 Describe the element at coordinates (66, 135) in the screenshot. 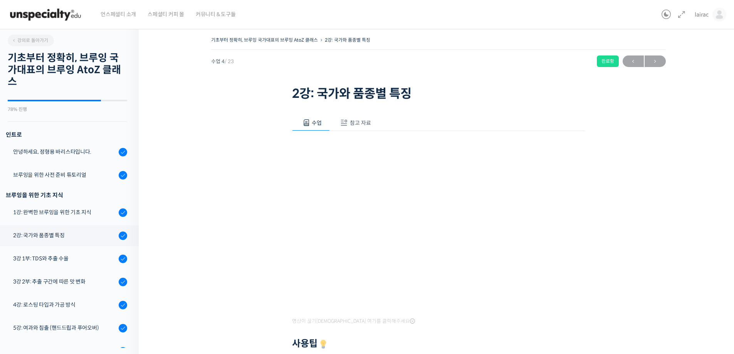

I see `h3: 인트로` at that location.